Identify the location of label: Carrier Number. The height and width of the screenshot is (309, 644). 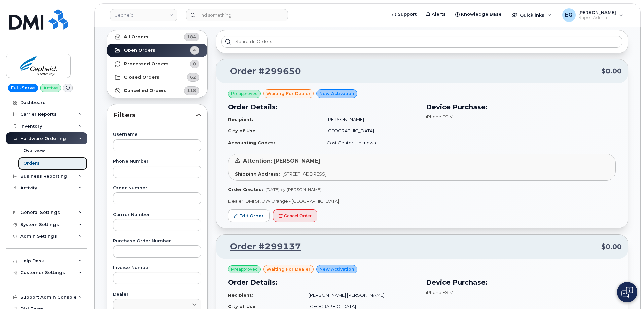
(157, 214).